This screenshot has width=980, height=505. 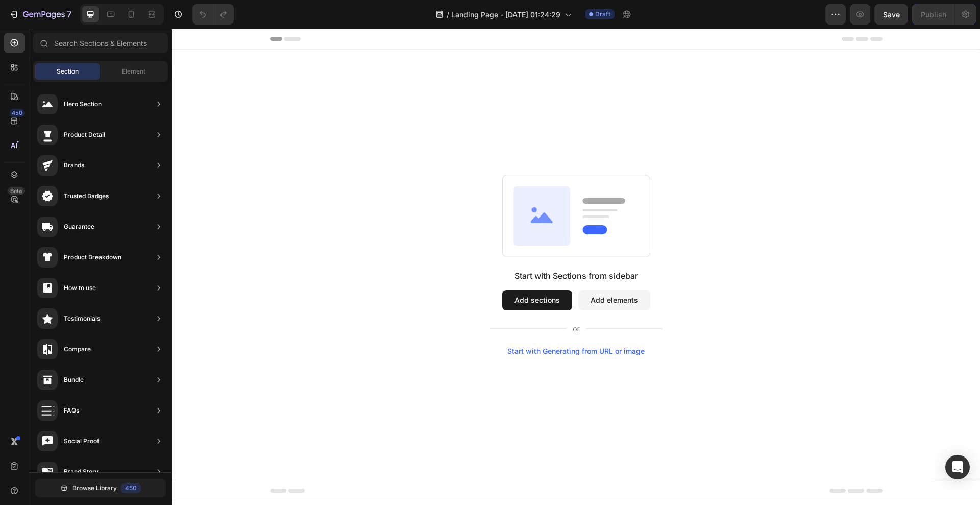 What do you see at coordinates (79, 288) in the screenshot?
I see `div: How to use` at bounding box center [79, 288].